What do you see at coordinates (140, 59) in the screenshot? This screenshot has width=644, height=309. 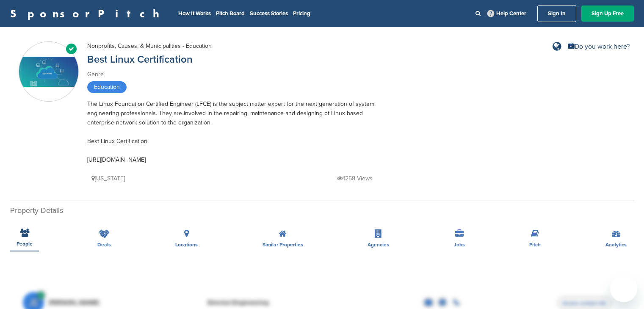 I see `a: Best Linux Certification` at bounding box center [140, 59].